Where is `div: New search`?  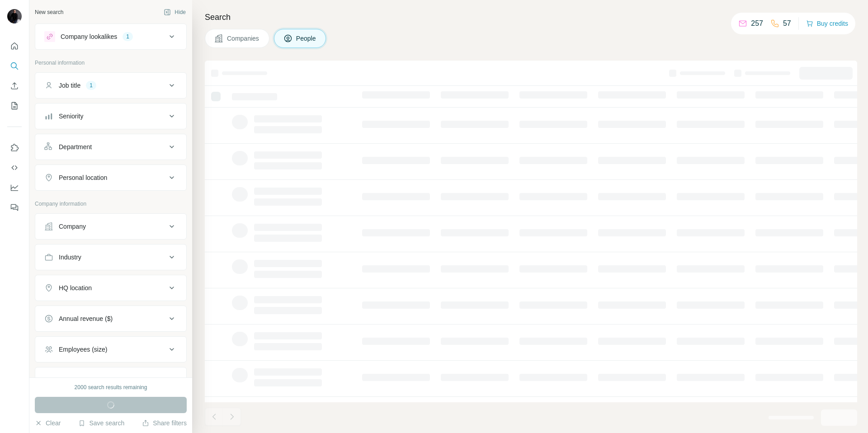
div: New search is located at coordinates (49, 12).